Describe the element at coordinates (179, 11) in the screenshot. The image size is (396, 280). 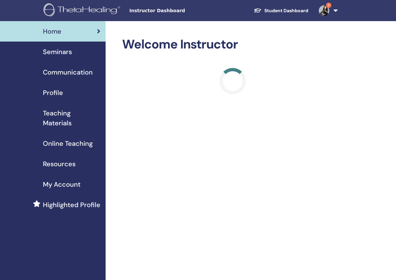
I see `span: Instructor Dashboard` at that location.